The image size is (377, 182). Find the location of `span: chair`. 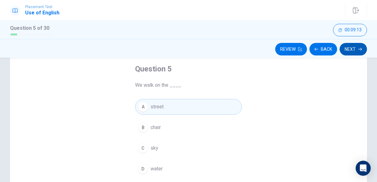

span: chair is located at coordinates (155, 128).